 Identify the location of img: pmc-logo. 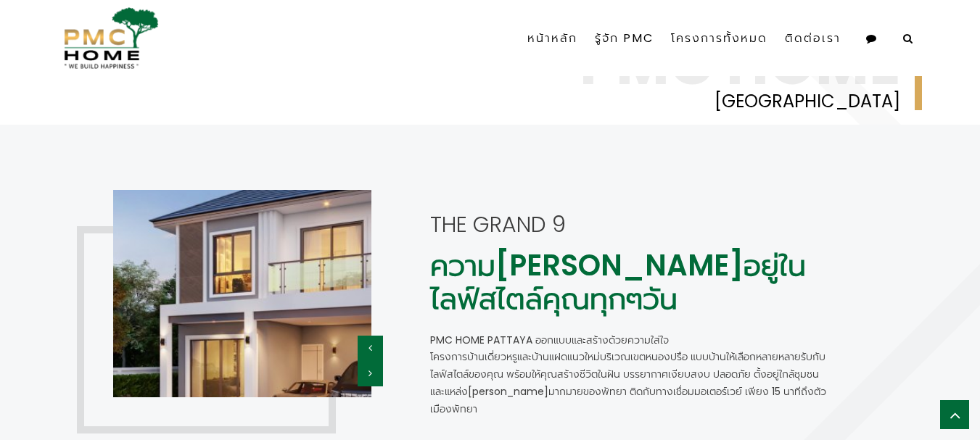
(108, 37).